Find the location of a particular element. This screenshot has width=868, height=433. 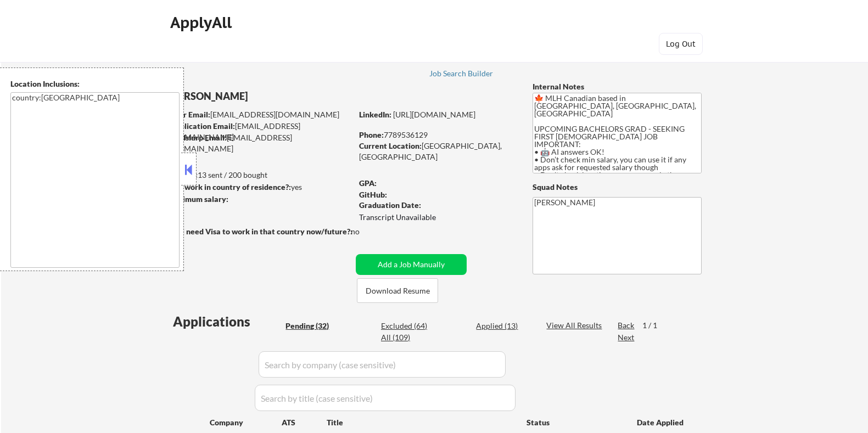

div: yes is located at coordinates (258, 187).